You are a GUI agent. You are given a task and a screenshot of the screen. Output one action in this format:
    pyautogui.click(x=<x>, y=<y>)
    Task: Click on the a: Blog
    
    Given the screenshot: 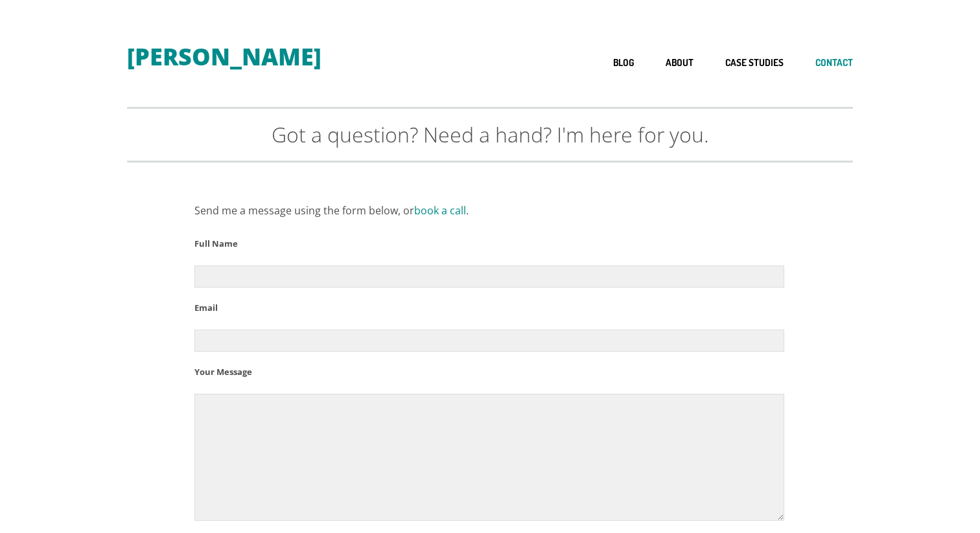 What is the action you would take?
    pyautogui.click(x=624, y=63)
    